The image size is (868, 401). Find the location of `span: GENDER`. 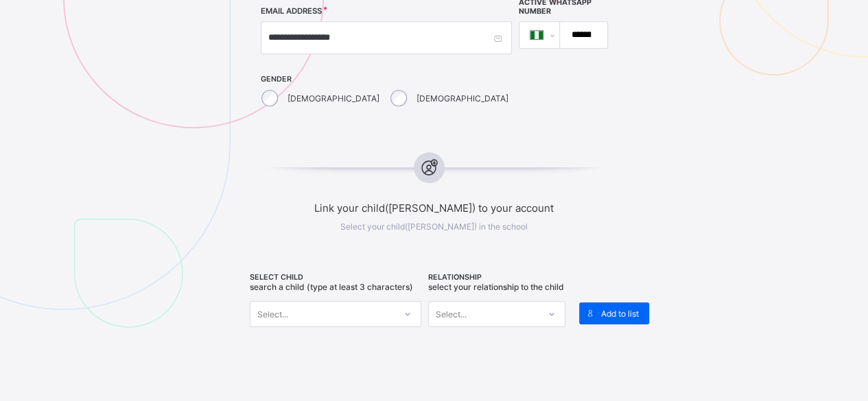

span: GENDER is located at coordinates (386, 79).